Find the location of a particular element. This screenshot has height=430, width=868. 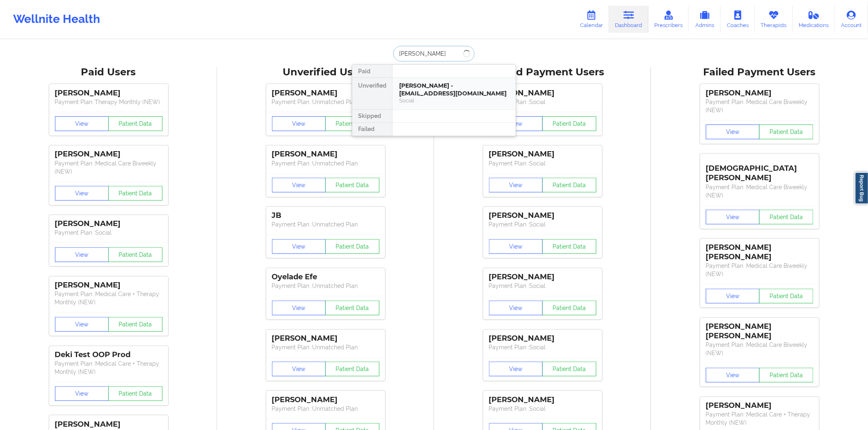

div: Paid Users is located at coordinates (109, 72).